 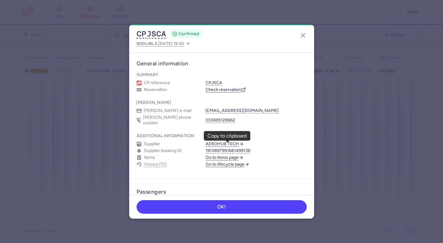 What do you see at coordinates (224, 157) in the screenshot?
I see `a: Go to items page` at bounding box center [224, 157].